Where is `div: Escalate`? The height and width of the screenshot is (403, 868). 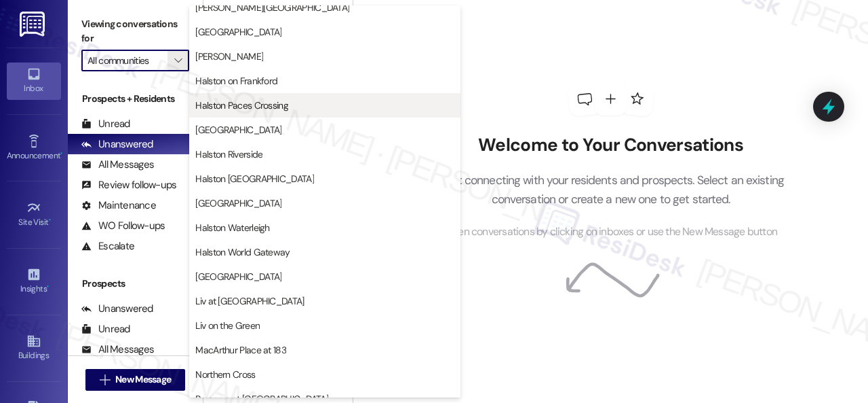
div: Escalate is located at coordinates (108, 246).